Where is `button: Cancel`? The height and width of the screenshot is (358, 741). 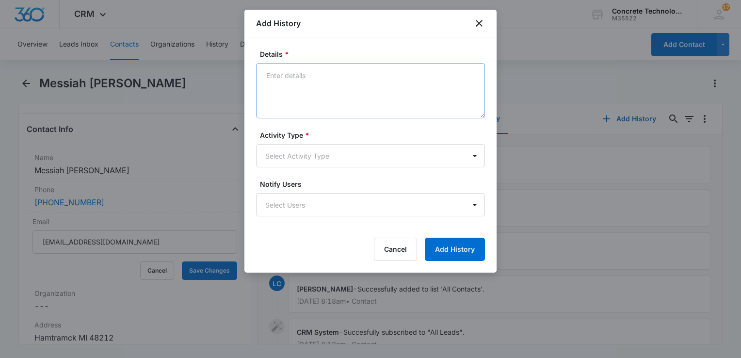
button: Cancel is located at coordinates (395, 249).